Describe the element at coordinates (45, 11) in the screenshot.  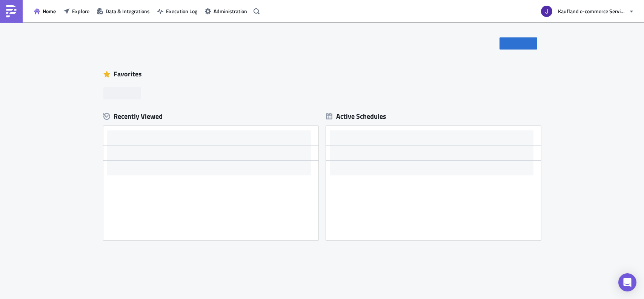
I see `button: Home` at that location.